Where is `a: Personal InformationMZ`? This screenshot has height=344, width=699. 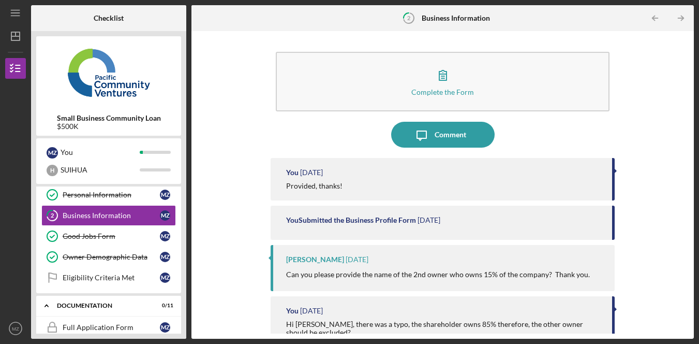 a: Personal InformationMZ is located at coordinates (109, 195).